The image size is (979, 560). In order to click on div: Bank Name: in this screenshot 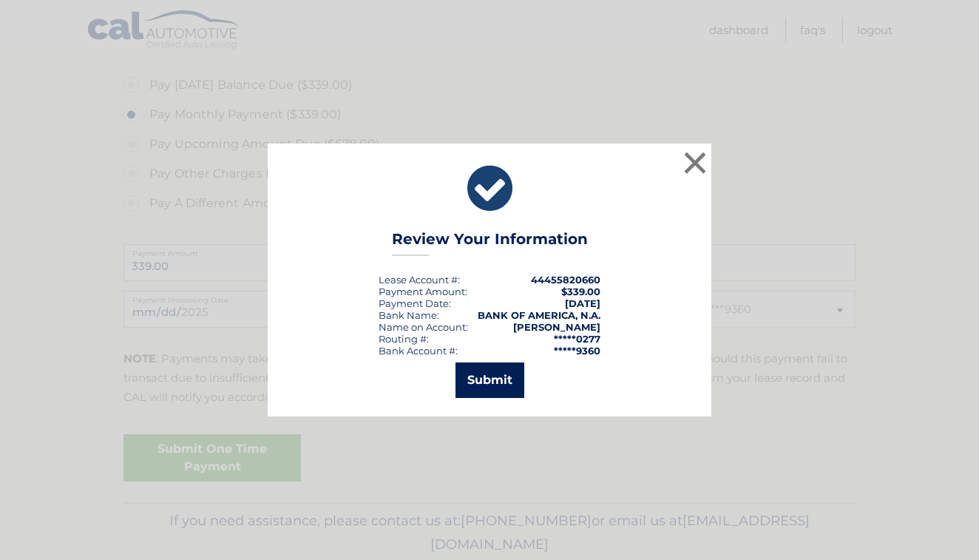, I will do `click(409, 315)`.